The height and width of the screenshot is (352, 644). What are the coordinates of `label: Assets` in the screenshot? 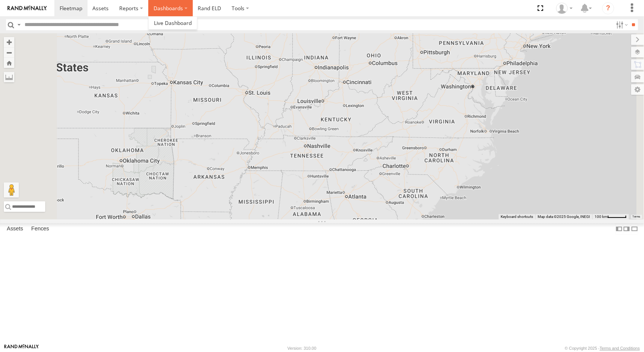 It's located at (15, 229).